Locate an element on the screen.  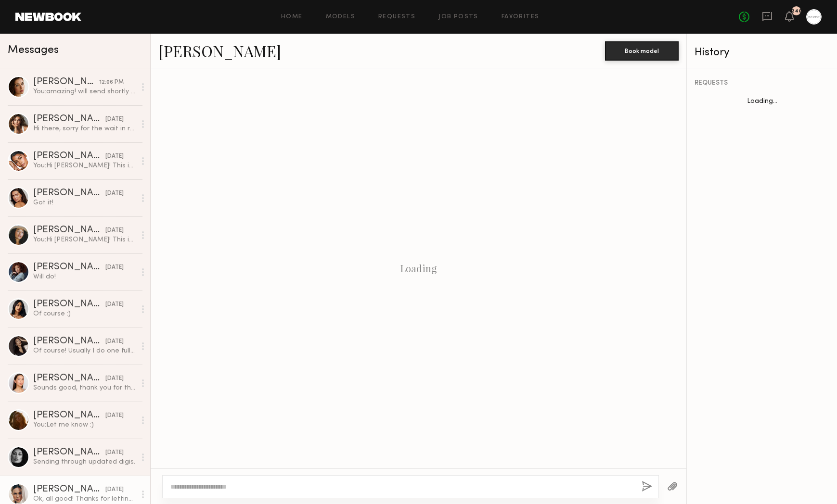
div: Loading is located at coordinates (418, 268).